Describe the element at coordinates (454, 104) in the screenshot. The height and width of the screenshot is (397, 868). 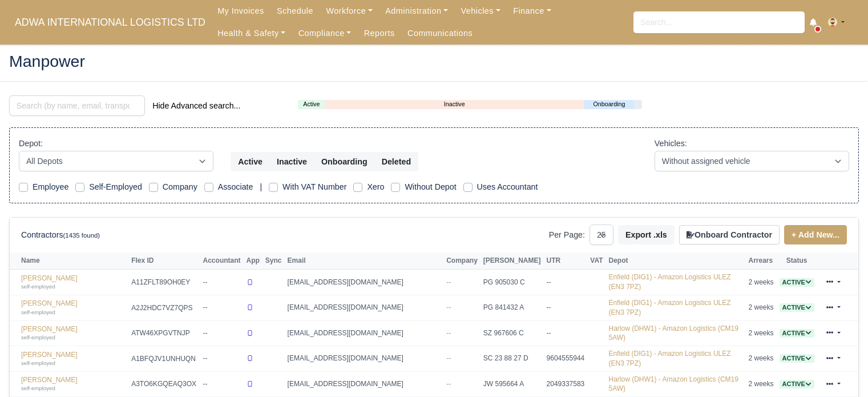
I see `a: Inactive` at that location.